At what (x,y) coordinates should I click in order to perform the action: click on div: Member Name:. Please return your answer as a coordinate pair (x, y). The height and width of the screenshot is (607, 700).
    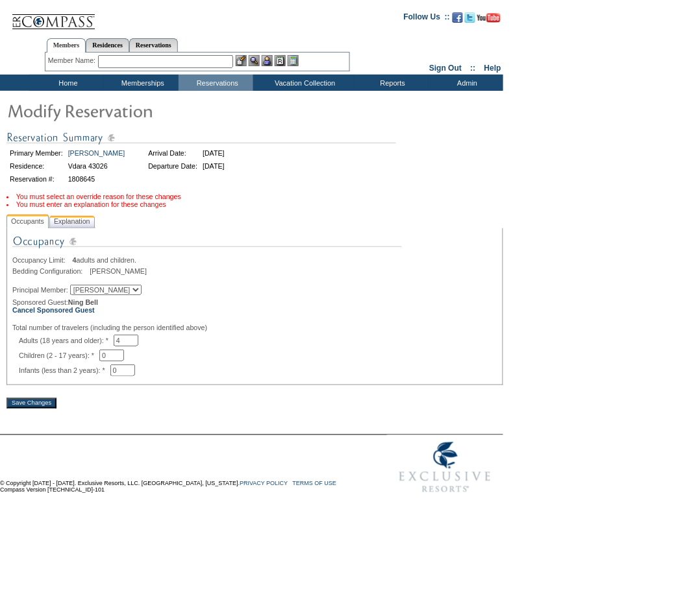
    Looking at the image, I should click on (73, 60).